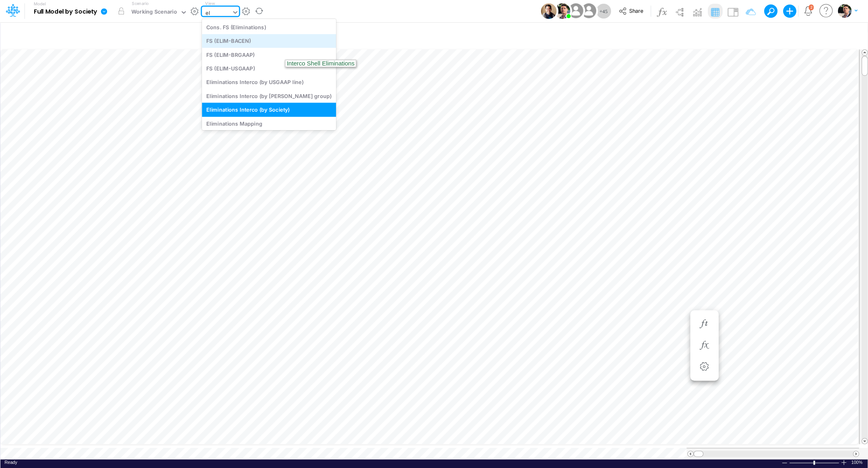 The width and height of the screenshot is (868, 468). What do you see at coordinates (140, 4) in the screenshot?
I see `label: Scenario` at bounding box center [140, 4].